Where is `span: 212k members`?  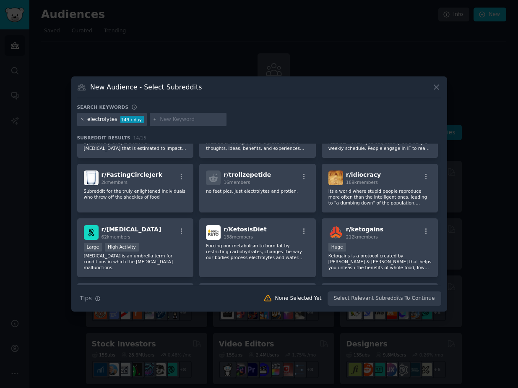
span: 212k members is located at coordinates (362, 237).